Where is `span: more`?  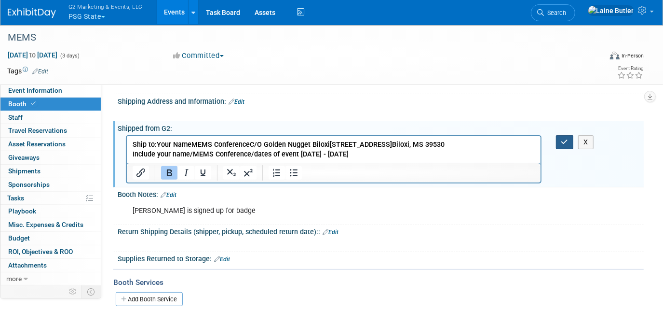
span: more is located at coordinates (14, 278).